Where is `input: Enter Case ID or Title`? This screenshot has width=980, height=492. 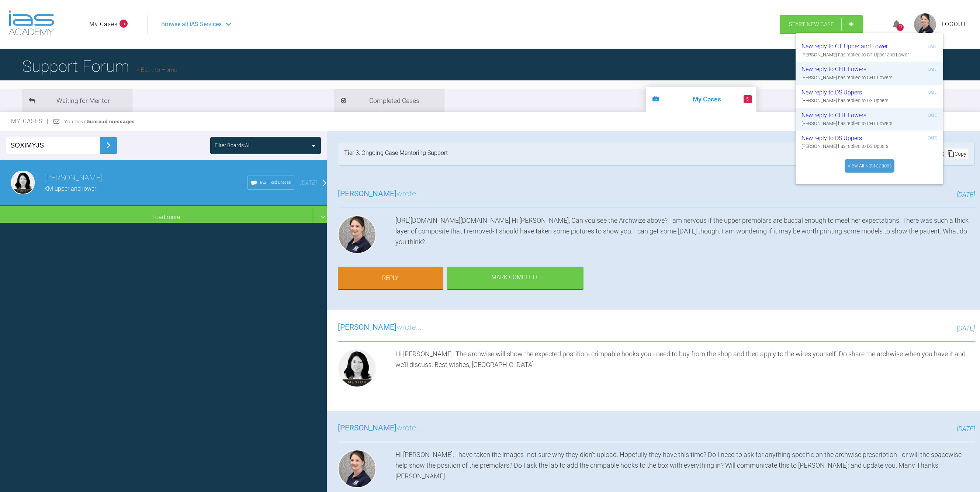
input: Enter Case ID or Title is located at coordinates (53, 145).